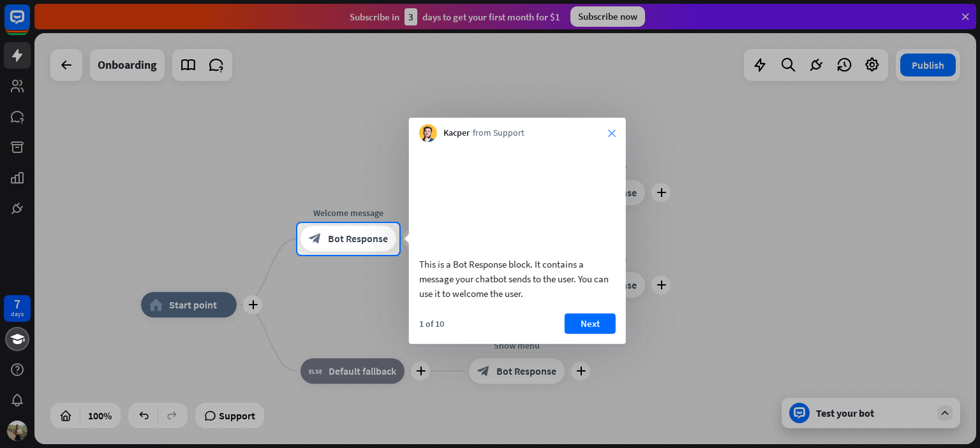 The width and height of the screenshot is (980, 448). I want to click on button: Next, so click(591, 323).